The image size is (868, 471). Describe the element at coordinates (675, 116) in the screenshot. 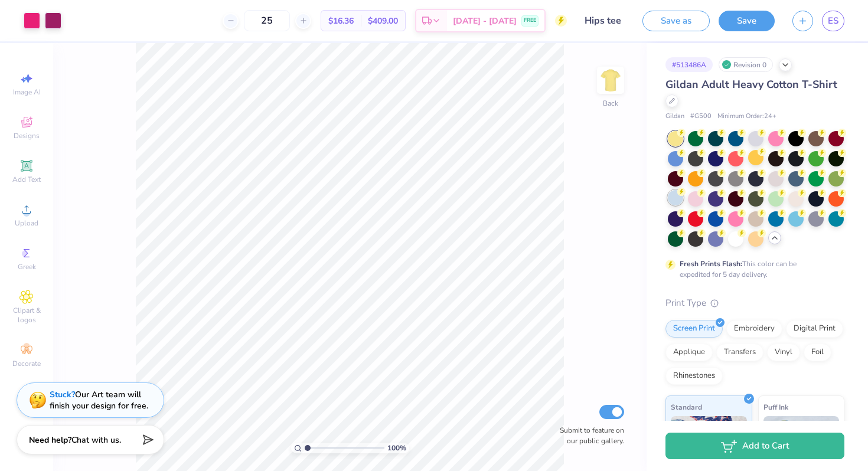

I see `span: Gildan` at that location.